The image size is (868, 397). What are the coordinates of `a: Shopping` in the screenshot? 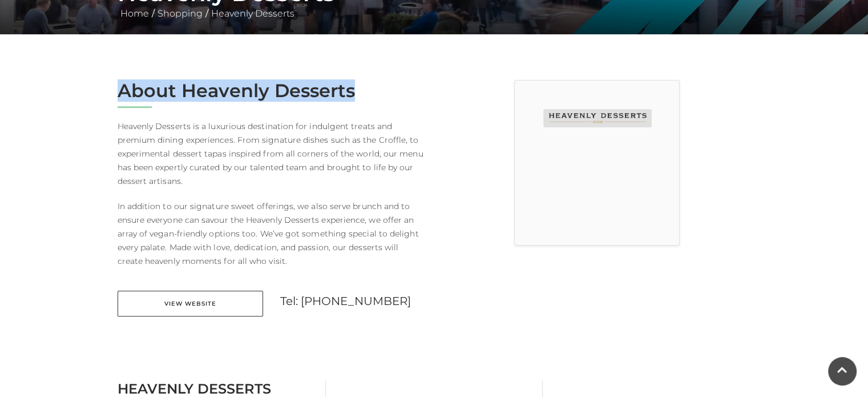 It's located at (180, 13).